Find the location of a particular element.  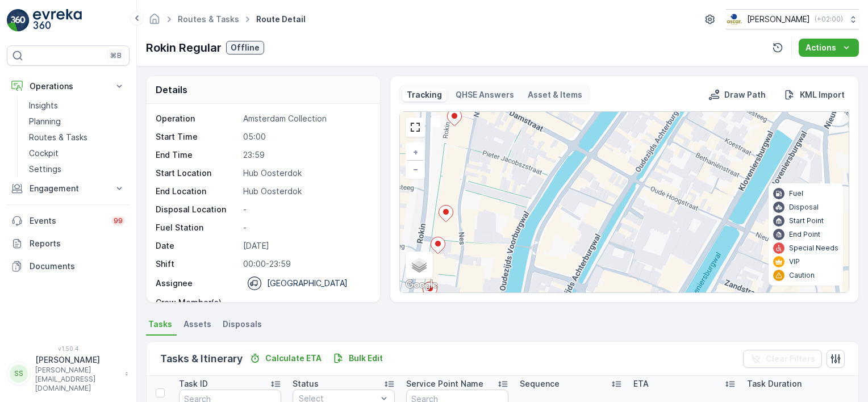

button: Offline is located at coordinates (245, 48).